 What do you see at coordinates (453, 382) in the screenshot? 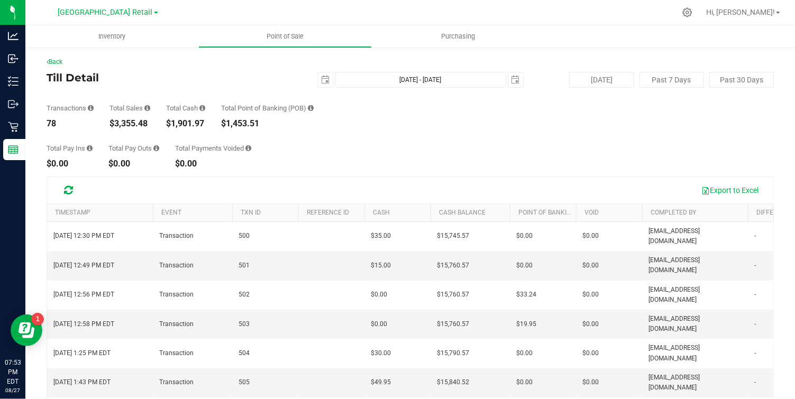
I see `span: $15,840.52` at bounding box center [453, 382].